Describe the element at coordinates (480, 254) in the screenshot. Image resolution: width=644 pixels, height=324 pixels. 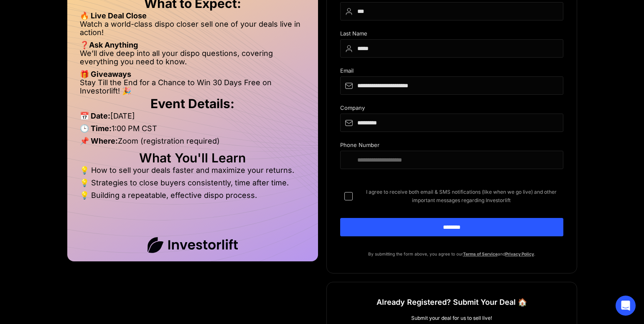
I see `strong: Terms of Service` at that location.